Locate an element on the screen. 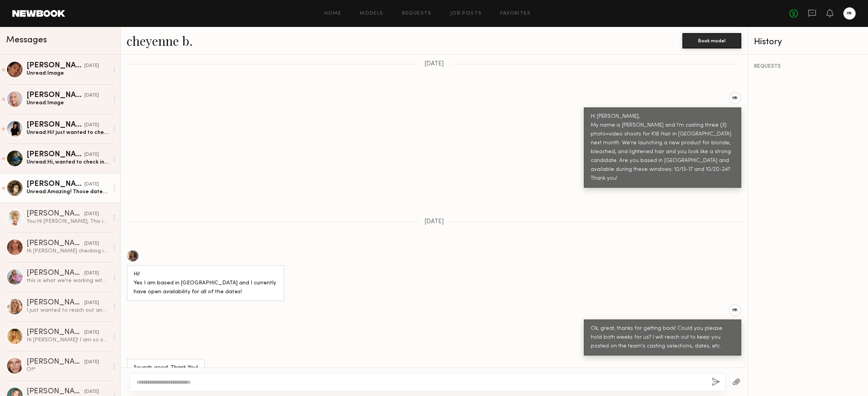 The image size is (868, 396). div: REQUESTS is located at coordinates (808, 66).